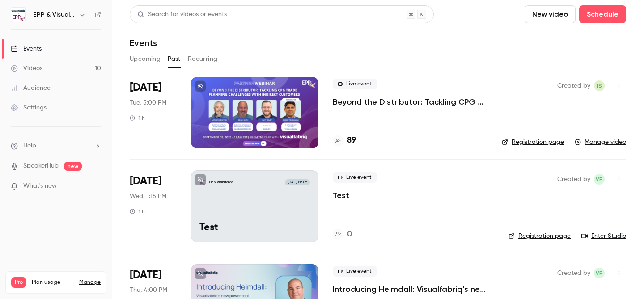 Image resolution: width=644 pixels, height=299 pixels. Describe the element at coordinates (411, 102) in the screenshot. I see `a: Beyond the Distributor: Tackling CPG Trade Planning Challenges with Indirect Customers` at that location.